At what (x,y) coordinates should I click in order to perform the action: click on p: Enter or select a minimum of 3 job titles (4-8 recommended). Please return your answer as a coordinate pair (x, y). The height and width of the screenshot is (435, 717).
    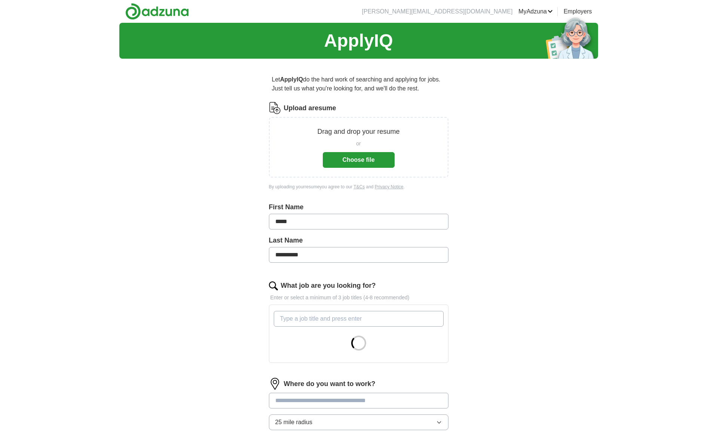
    Looking at the image, I should click on (359, 298).